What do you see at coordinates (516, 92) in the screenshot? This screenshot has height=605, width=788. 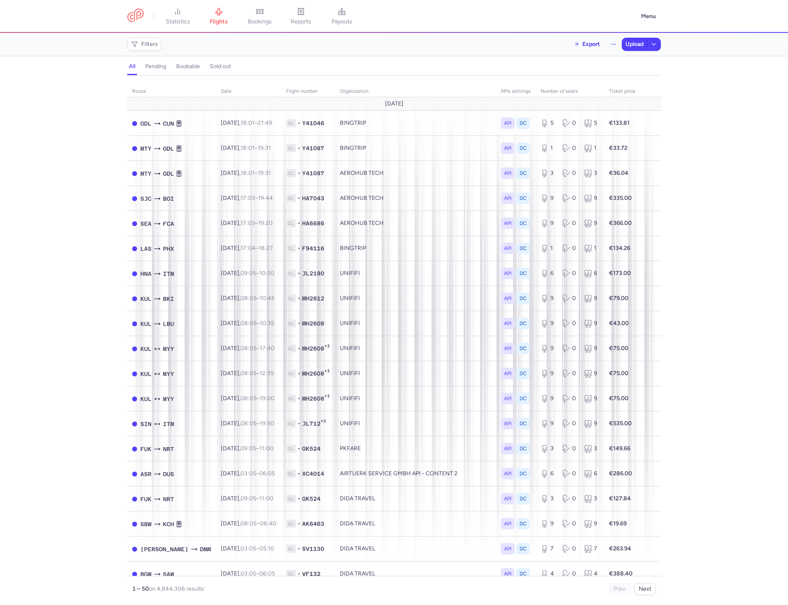 I see `th: APIs settings` at bounding box center [516, 92].